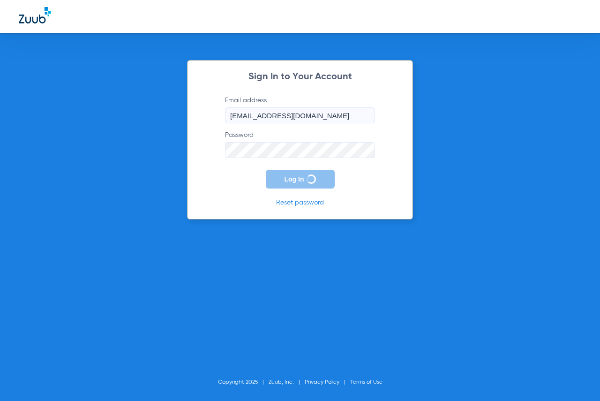 Image resolution: width=600 pixels, height=401 pixels. Describe the element at coordinates (300, 179) in the screenshot. I see `button: Log In` at that location.